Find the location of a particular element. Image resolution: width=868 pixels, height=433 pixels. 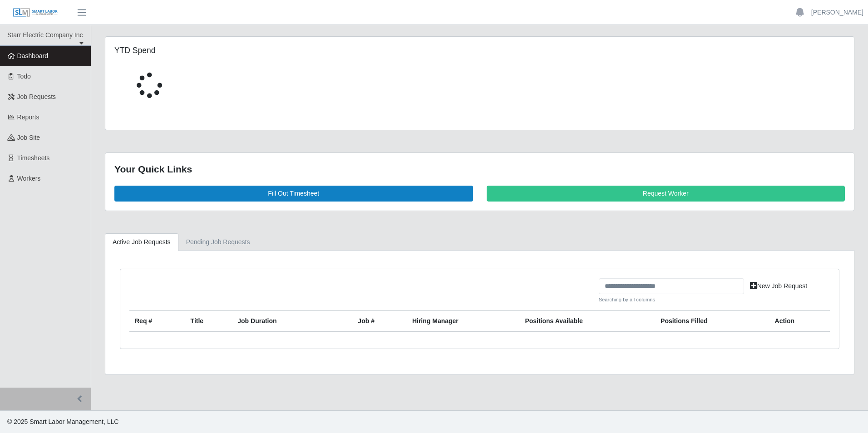

th: Job # is located at coordinates (380, 322).